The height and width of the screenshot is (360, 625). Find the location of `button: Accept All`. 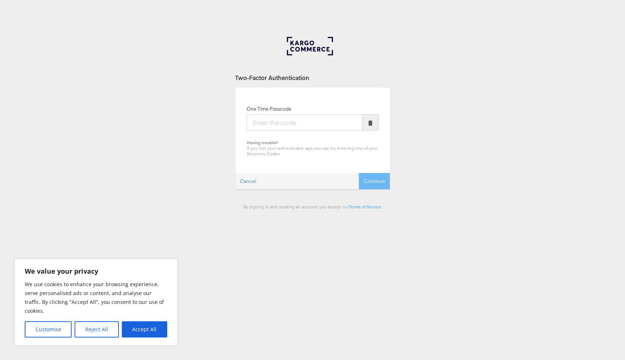

button: Accept All is located at coordinates (144, 330).